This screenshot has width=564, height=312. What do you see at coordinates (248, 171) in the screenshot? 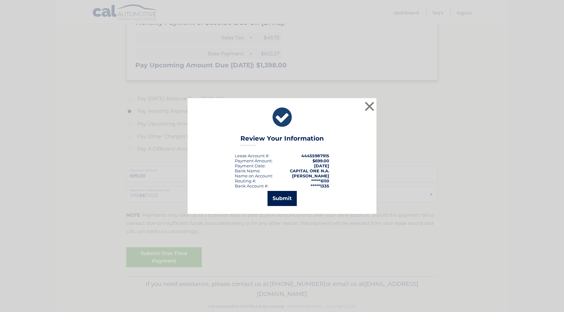
I see `div: Bank Name:` at bounding box center [248, 171].